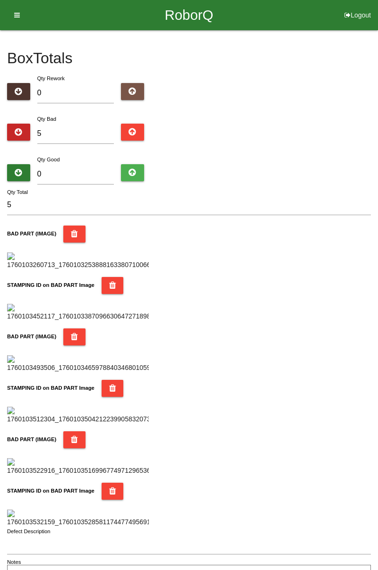 The height and width of the screenshot is (570, 378). I want to click on h4: Box Totals, so click(189, 58).